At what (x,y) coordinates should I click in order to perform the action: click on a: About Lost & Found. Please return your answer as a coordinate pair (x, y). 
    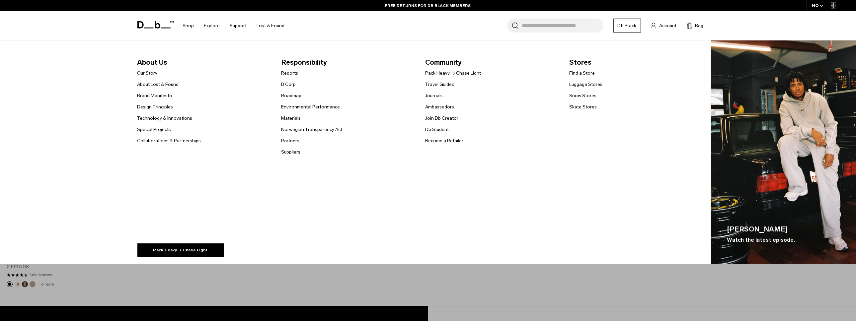
    Looking at the image, I should click on (158, 84).